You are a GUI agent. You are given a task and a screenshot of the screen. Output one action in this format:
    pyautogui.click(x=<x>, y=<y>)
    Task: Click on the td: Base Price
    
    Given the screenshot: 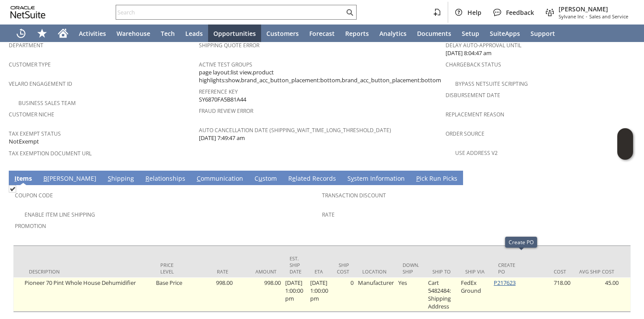 What is the action you would take?
    pyautogui.click(x=170, y=295)
    